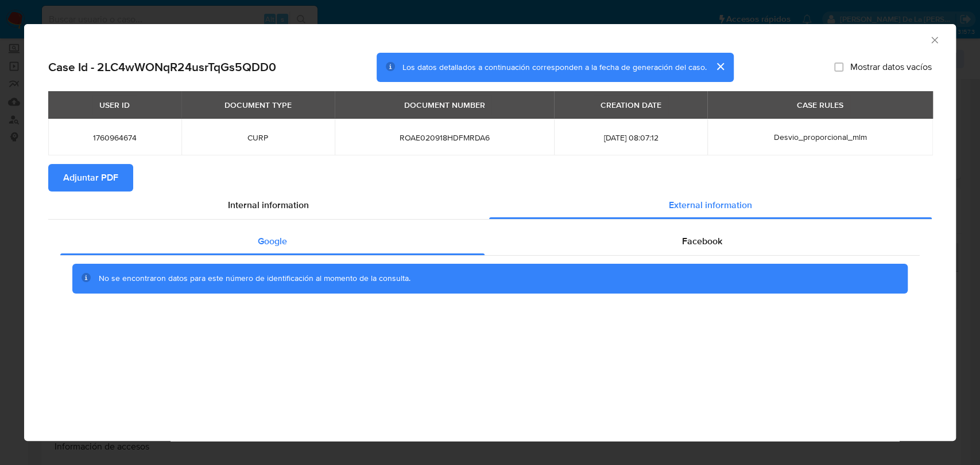  I want to click on span: Internal information, so click(268, 205).